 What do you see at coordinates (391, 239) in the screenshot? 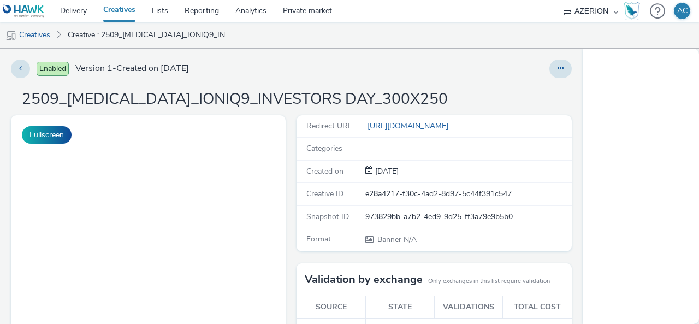
I see `span: Banner` at bounding box center [391, 239].